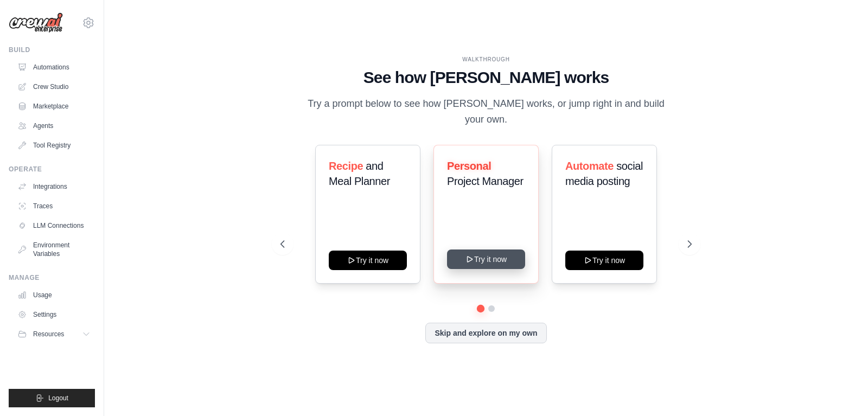  Describe the element at coordinates (54, 146) in the screenshot. I see `a: Tool Registry` at that location.